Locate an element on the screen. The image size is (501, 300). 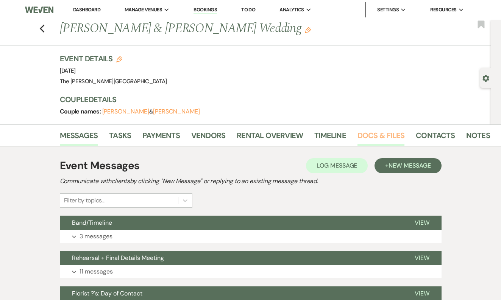
a: Dashboard is located at coordinates (87, 9).